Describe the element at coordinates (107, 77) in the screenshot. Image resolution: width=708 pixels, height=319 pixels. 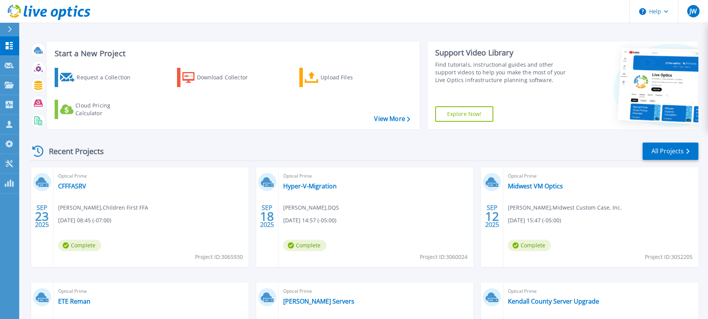
I see `div: Request a Collection` at that location.